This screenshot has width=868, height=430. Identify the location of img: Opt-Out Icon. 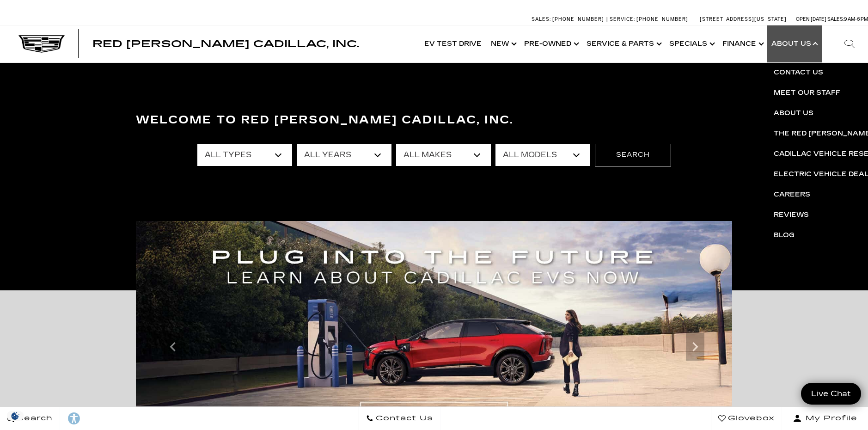
(15, 415).